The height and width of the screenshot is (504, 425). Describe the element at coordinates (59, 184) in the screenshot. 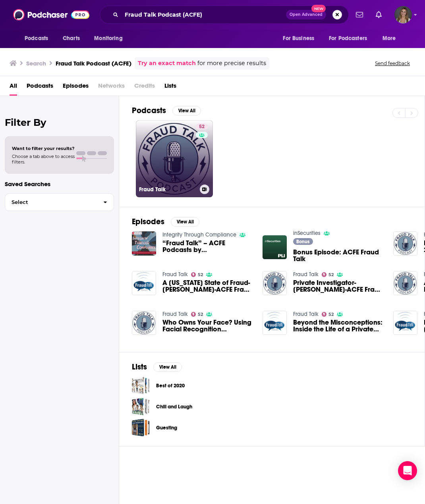

I see `p: Saved Searches` at that location.